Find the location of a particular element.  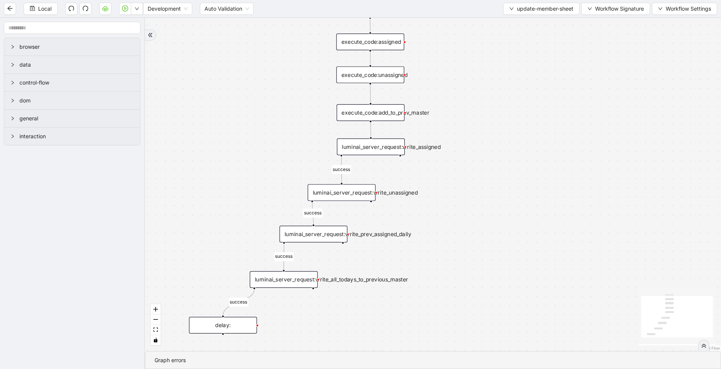

div: delay:plus-circle is located at coordinates (223, 326).